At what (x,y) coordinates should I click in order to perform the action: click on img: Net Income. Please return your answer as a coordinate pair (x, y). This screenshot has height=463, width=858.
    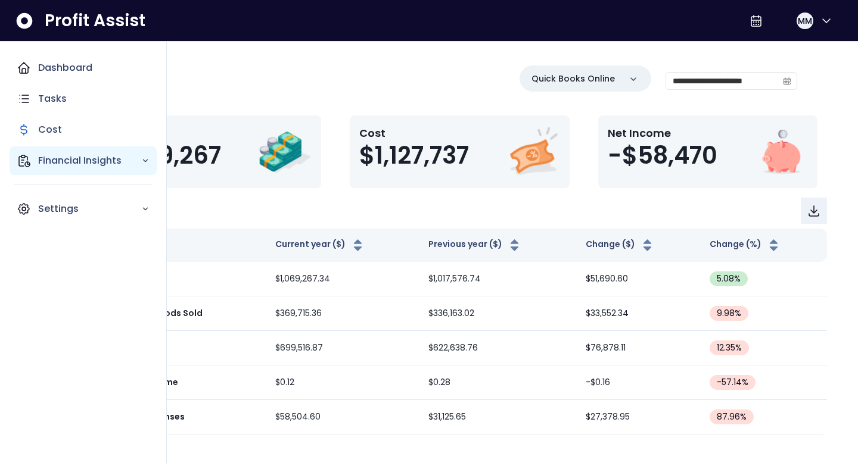
    Looking at the image, I should click on (781, 152).